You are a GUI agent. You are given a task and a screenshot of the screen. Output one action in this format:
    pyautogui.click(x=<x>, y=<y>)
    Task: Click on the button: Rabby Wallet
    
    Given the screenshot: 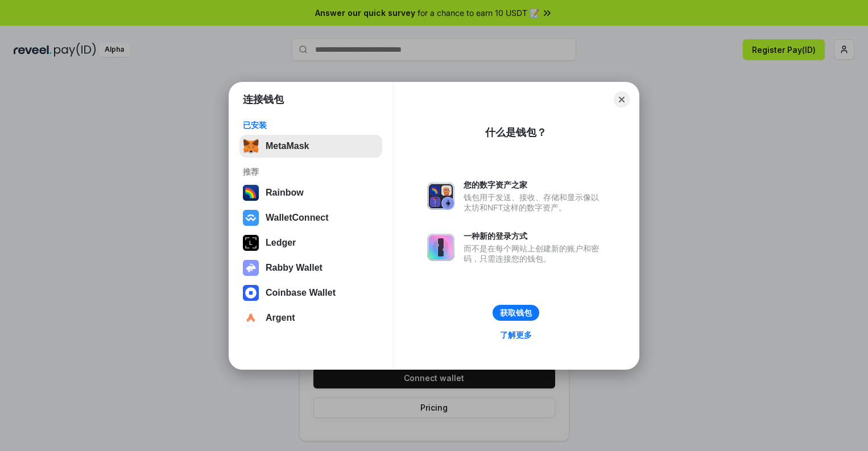 What is the action you would take?
    pyautogui.click(x=311, y=268)
    